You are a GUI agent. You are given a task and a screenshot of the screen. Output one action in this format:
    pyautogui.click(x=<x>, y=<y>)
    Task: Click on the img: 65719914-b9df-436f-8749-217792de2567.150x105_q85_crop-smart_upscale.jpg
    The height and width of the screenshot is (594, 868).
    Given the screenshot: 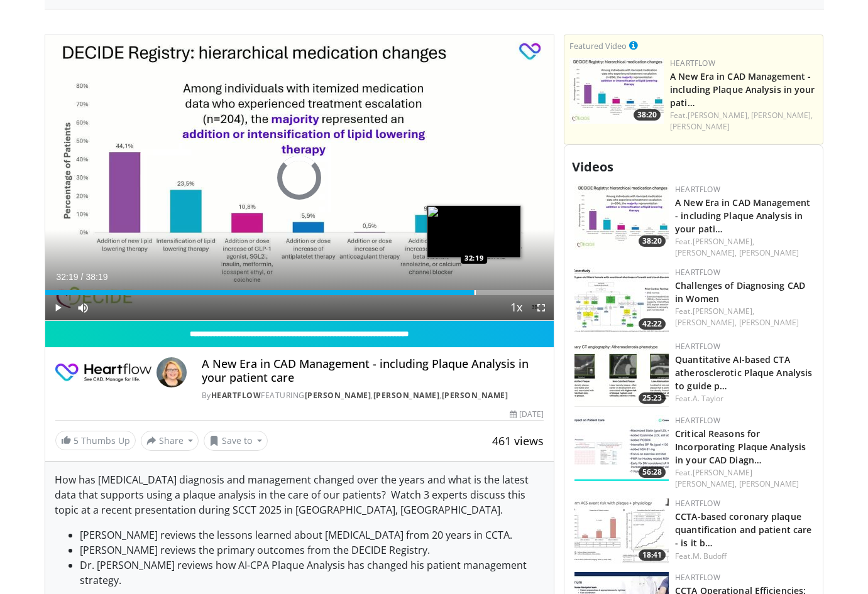 What is the action you would take?
    pyautogui.click(x=622, y=299)
    